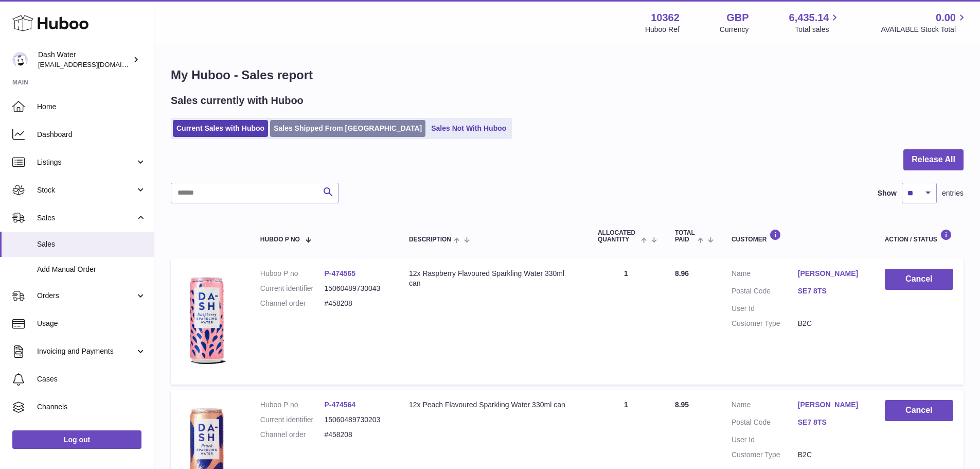 This screenshot has height=469, width=980. Describe the element at coordinates (685, 236) in the screenshot. I see `span: Total paid` at that location.